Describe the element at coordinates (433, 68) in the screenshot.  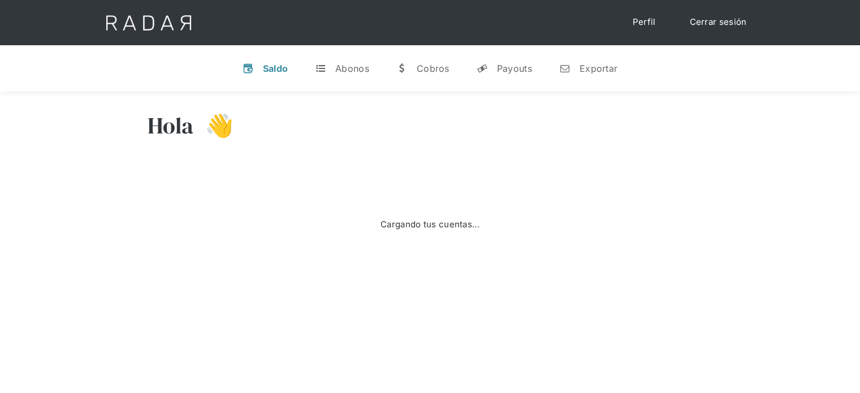
I see `div: Cobros` at that location.